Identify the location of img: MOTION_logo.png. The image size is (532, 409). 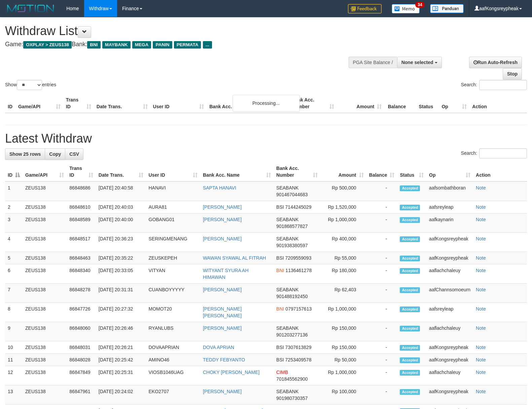
(30, 8).